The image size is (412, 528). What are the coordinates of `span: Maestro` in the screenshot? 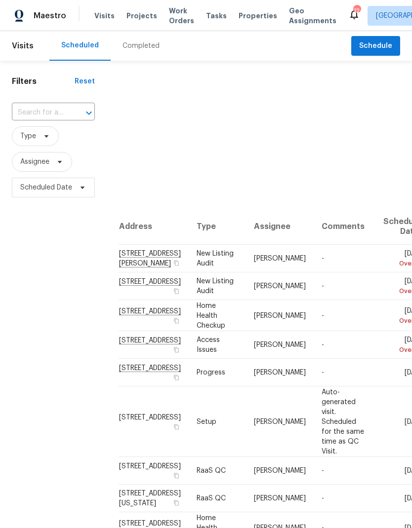 It's located at (50, 16).